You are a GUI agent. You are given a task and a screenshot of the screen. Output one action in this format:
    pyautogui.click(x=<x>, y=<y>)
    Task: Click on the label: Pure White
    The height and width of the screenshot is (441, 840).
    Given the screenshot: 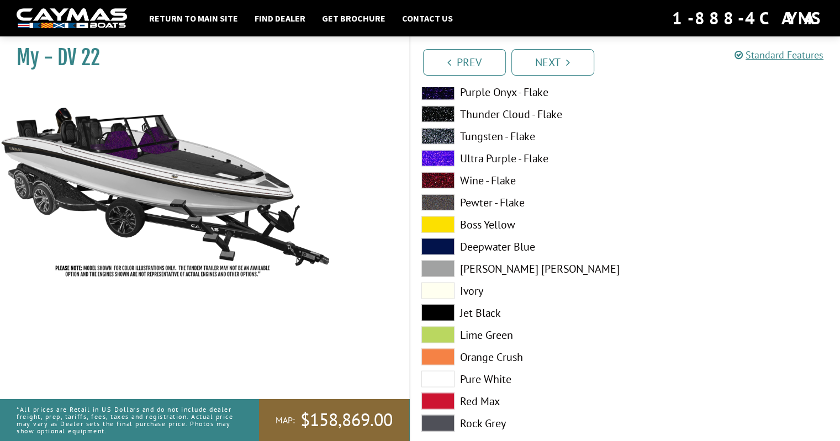 What is the action you would take?
    pyautogui.click(x=518, y=380)
    